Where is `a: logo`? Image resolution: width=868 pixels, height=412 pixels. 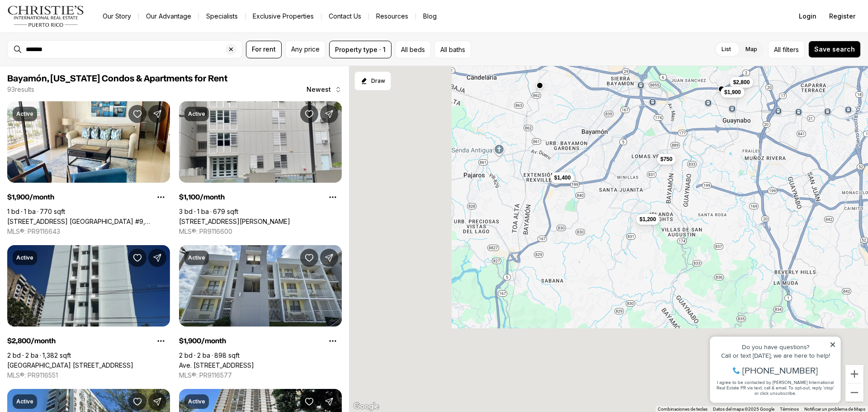 a: logo is located at coordinates (46, 17).